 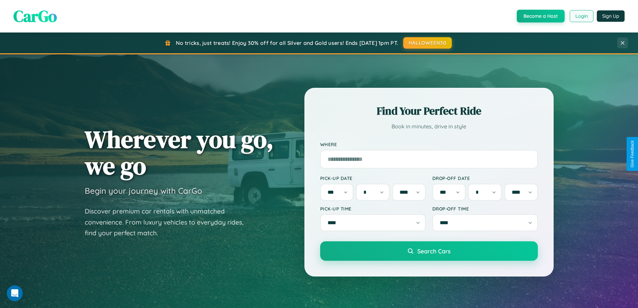 I want to click on h3: Begin your journey with CarGo, so click(x=143, y=190).